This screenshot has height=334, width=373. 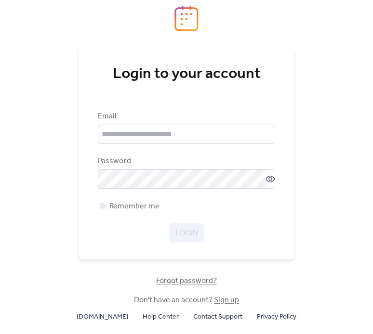 What do you see at coordinates (277, 318) in the screenshot?
I see `span: Privacy Policy` at bounding box center [277, 318].